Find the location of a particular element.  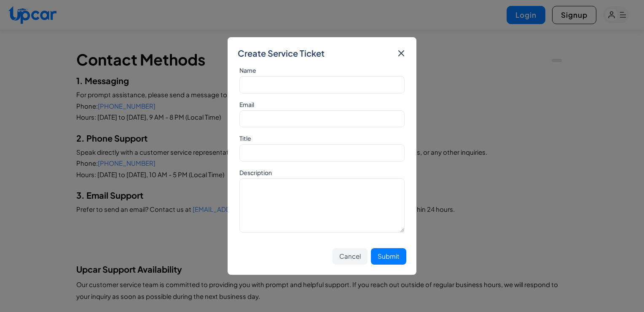

h2: Create Service Ticket is located at coordinates (281, 53).